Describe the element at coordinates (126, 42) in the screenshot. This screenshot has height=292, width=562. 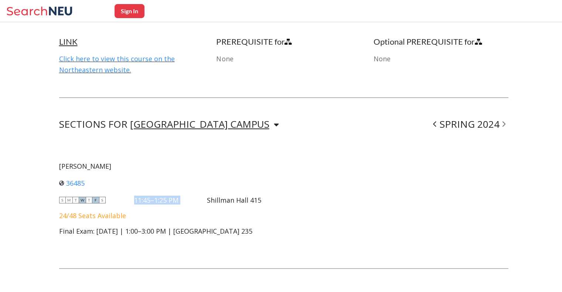
I see `h4: LINK` at that location.